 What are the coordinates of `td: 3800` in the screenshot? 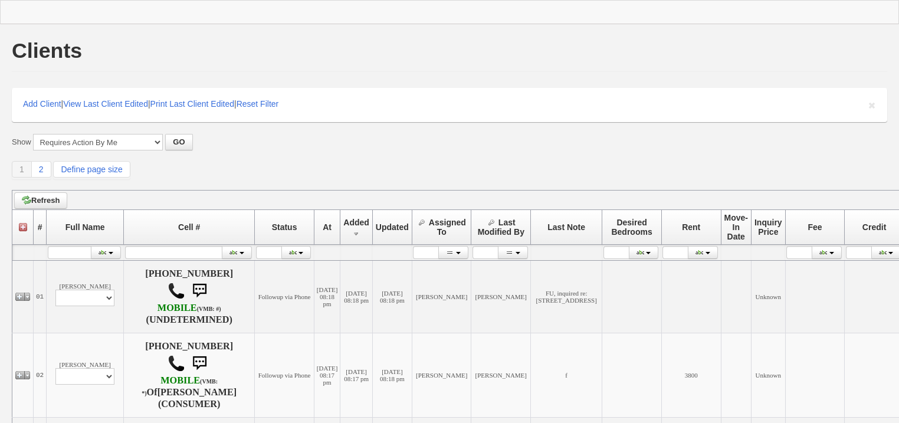 It's located at (691, 375).